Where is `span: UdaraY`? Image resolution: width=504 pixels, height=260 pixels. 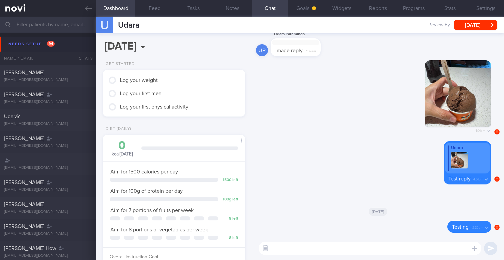
span: UdaraY is located at coordinates (12, 117).